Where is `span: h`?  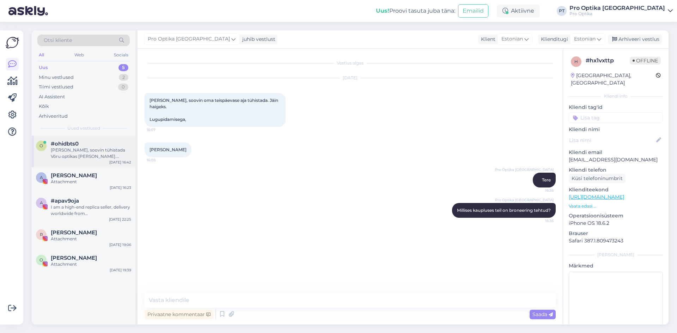
span: h is located at coordinates (576, 61).